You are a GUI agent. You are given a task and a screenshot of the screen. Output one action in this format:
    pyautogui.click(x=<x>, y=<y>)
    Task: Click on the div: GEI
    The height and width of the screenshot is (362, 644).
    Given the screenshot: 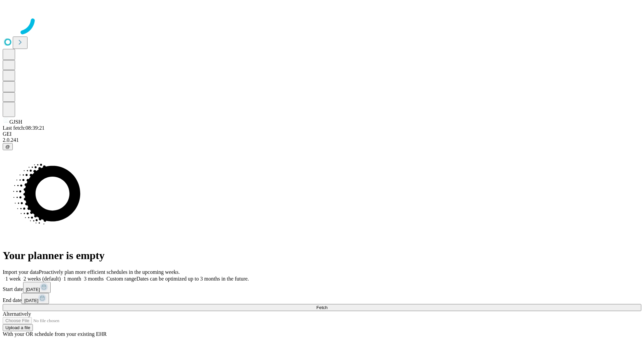 What is the action you would take?
    pyautogui.click(x=322, y=134)
    